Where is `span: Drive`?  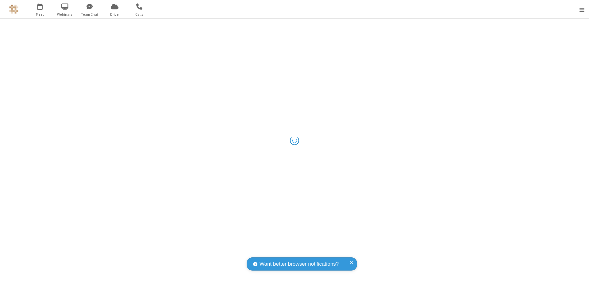
span: Drive is located at coordinates (114, 14).